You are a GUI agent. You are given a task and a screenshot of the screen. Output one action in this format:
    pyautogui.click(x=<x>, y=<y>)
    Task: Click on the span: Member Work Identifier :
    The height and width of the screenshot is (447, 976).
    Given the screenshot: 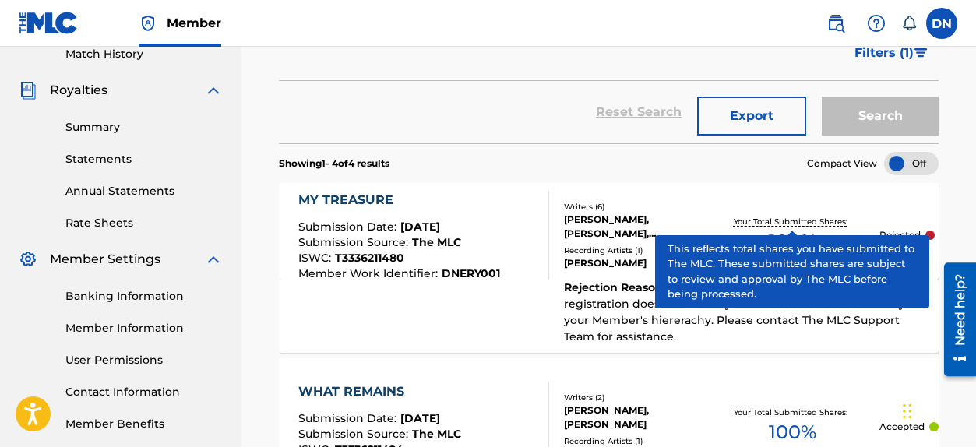 What is the action you would take?
    pyautogui.click(x=370, y=273)
    